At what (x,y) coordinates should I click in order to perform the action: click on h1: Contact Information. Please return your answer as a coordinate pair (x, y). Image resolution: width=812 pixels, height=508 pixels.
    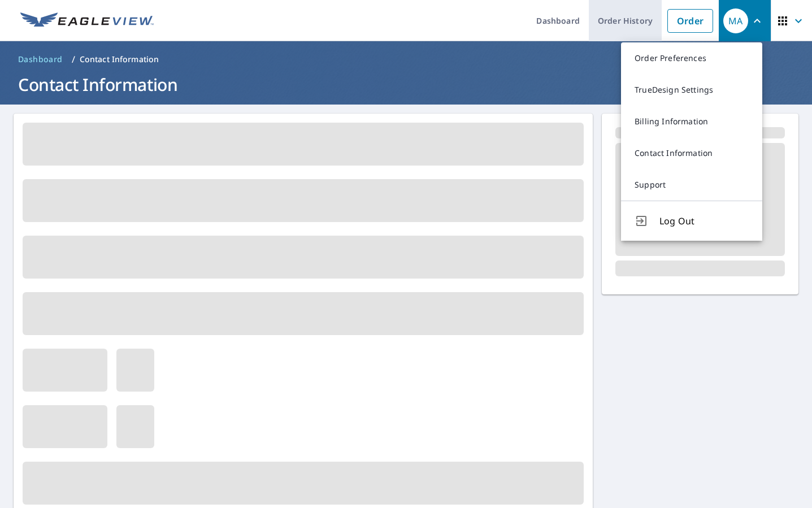
    Looking at the image, I should click on (405, 84).